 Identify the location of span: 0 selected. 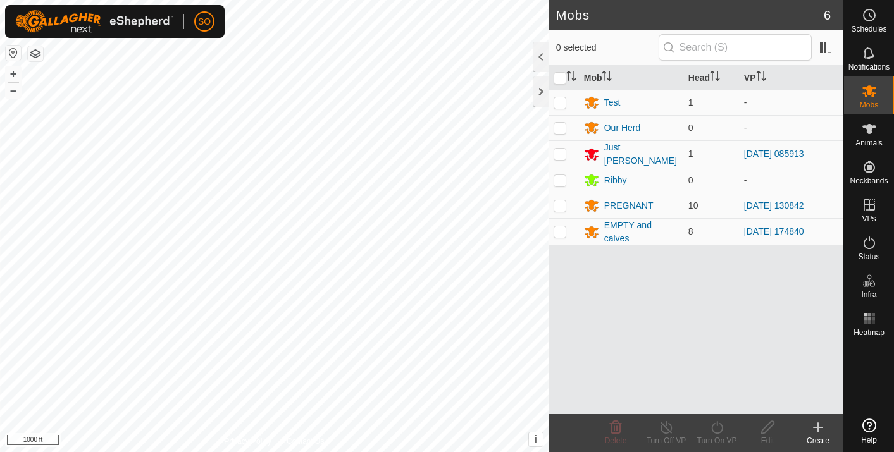
(607, 47).